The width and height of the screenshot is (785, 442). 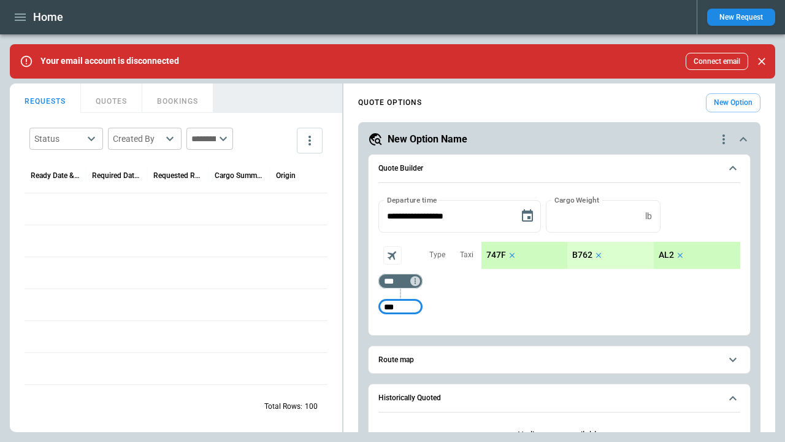 I want to click on p: Taxi, so click(x=467, y=255).